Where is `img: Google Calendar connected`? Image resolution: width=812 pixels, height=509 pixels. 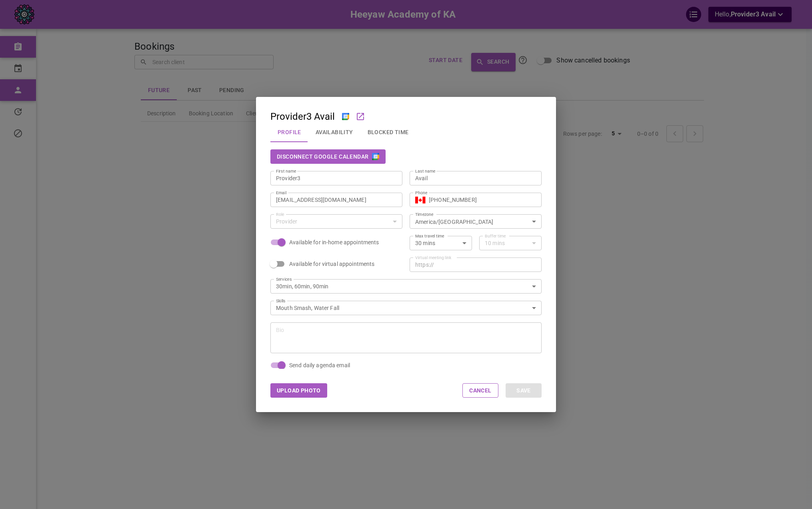
img: Google Calendar connected is located at coordinates (346, 116).